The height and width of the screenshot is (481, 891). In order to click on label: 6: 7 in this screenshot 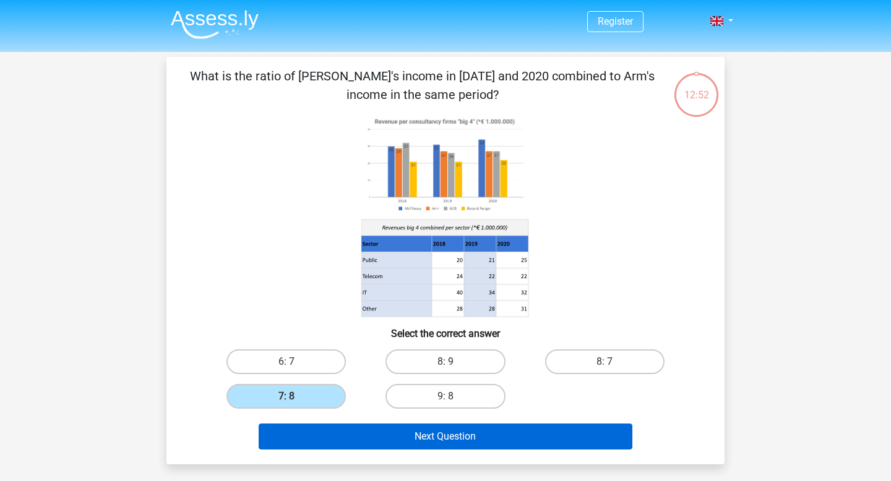, I will do `click(286, 362)`.